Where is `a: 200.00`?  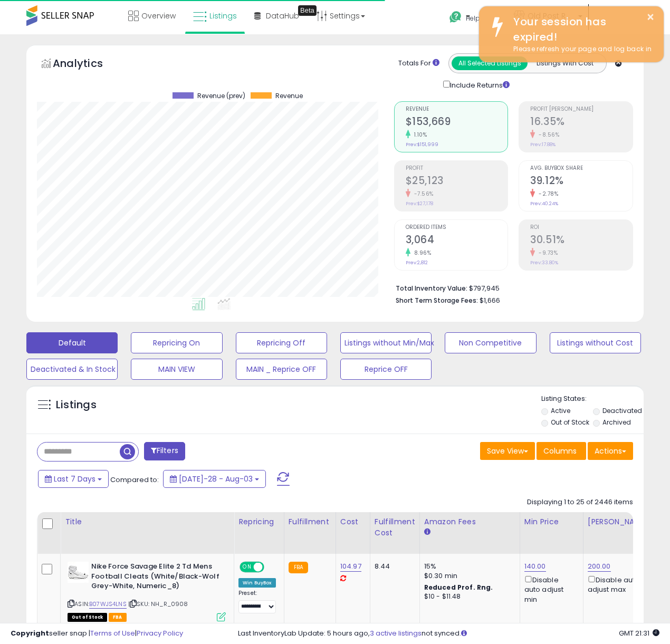
a: 200.00 is located at coordinates (599, 567).